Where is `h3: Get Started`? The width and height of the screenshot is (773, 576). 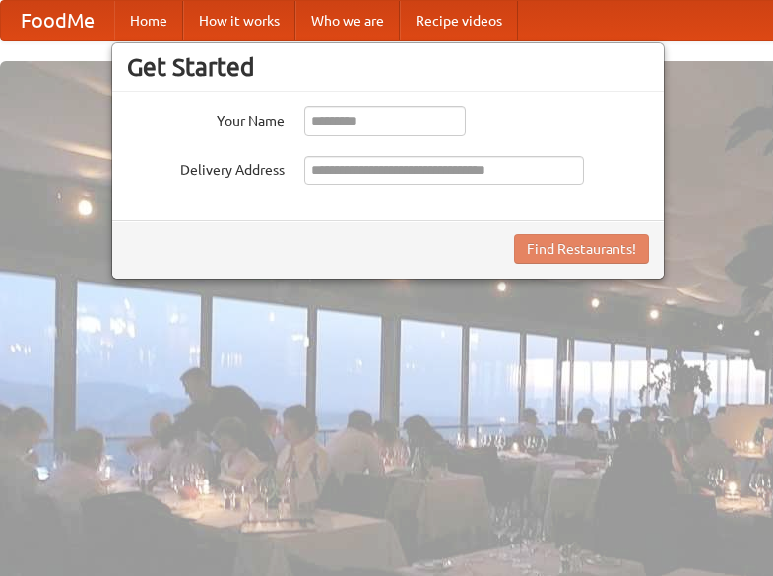 h3: Get Started is located at coordinates (388, 67).